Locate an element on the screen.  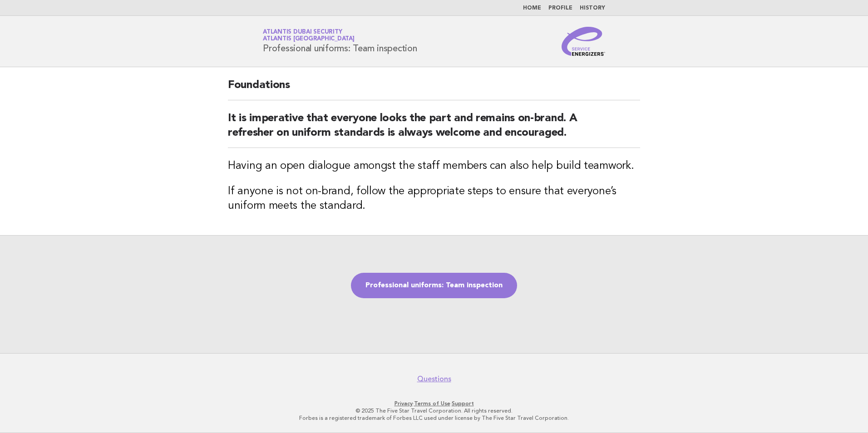
h2: It is imperative that everyone looks the part and remains on-brand. A refresher on uniform standa... is located at coordinates (434, 129).